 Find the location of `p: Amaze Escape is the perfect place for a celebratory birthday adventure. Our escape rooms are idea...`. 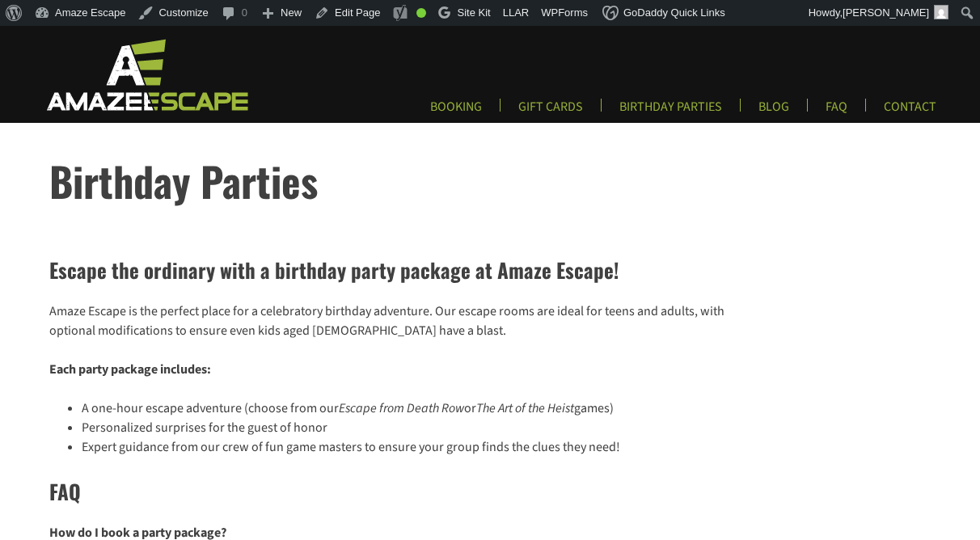

p: Amaze Escape is the perfect place for a celebratory birthday adventure. Our escape rooms are idea... is located at coordinates (392, 322).